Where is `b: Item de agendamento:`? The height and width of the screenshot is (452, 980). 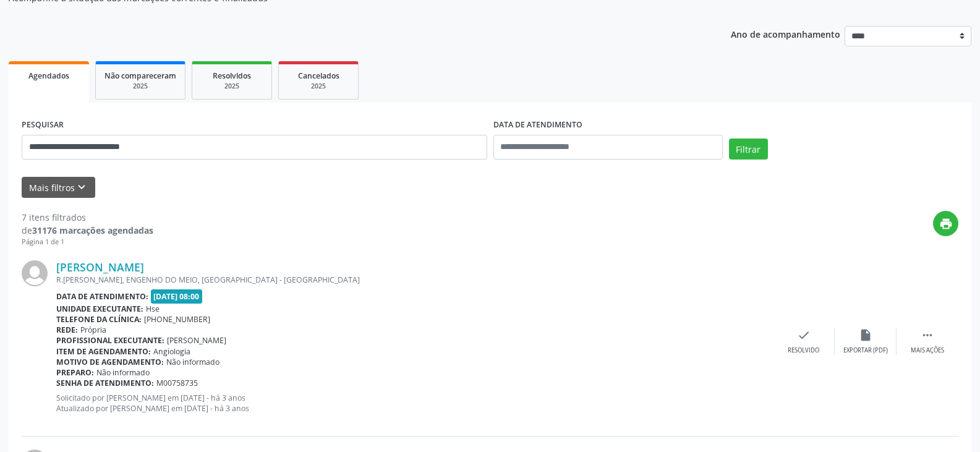 b: Item de agendamento: is located at coordinates (103, 351).